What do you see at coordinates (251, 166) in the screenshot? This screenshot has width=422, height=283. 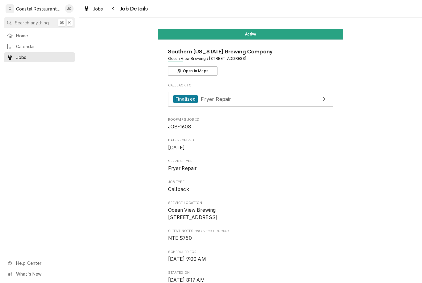 I see `div: Service Type` at bounding box center [251, 166].